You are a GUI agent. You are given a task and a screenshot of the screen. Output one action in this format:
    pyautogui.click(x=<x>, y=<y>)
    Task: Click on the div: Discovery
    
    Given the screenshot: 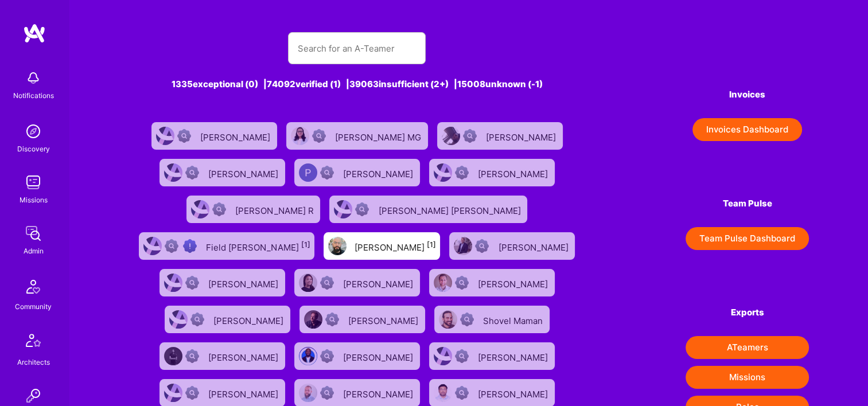 What is the action you would take?
    pyautogui.click(x=33, y=149)
    